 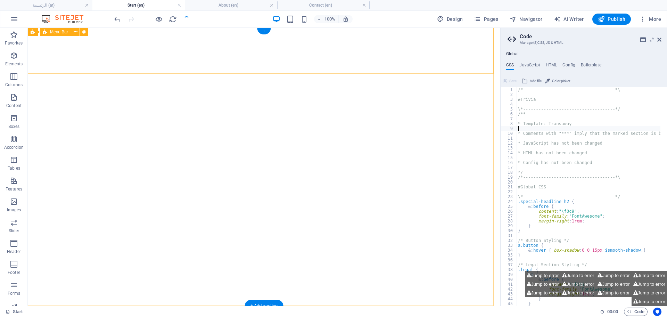 I want to click on h4: HTML, so click(x=551, y=66).